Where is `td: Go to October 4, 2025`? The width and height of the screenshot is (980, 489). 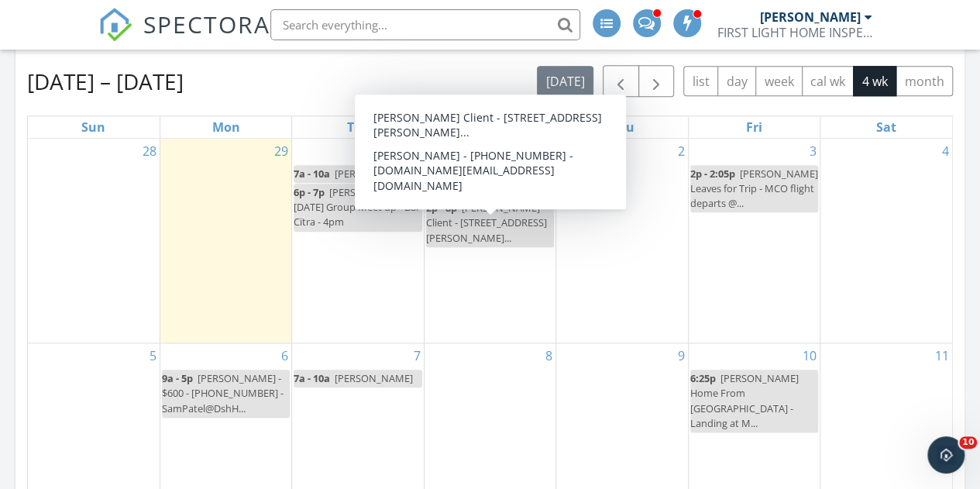
td: Go to October 4, 2025 is located at coordinates (886, 241).